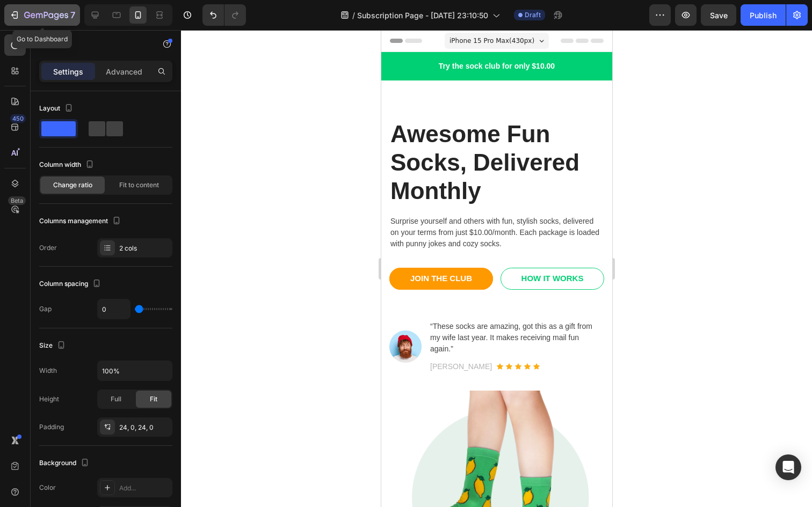 This screenshot has width=812, height=507. What do you see at coordinates (144, 249) in the screenshot?
I see `div: 2 cols` at bounding box center [144, 249].